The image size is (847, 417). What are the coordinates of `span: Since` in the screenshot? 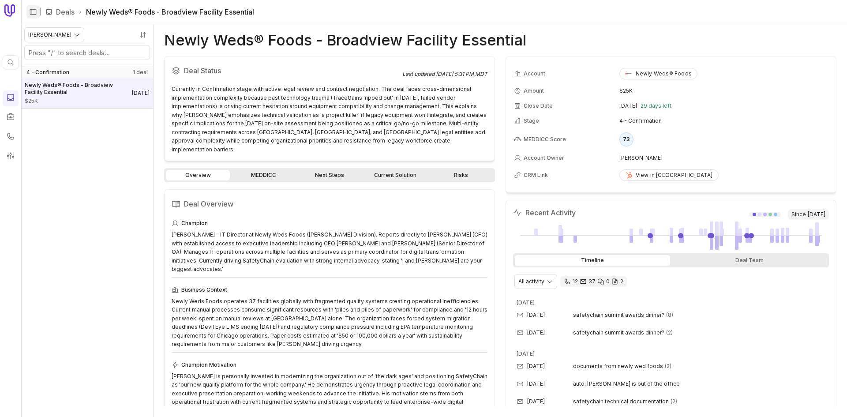 It's located at (808, 214).